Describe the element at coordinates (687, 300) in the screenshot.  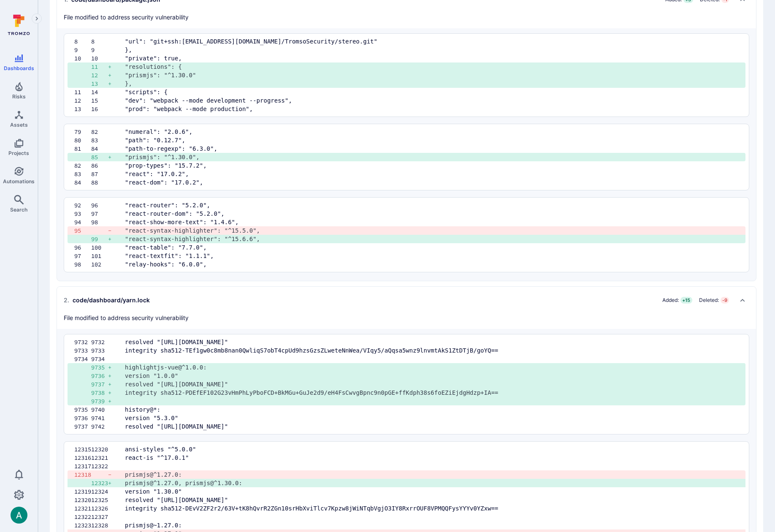
I see `span: + 15` at that location.